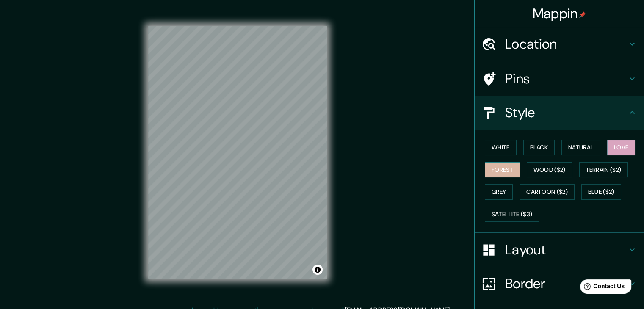 The width and height of the screenshot is (644, 309). Describe the element at coordinates (547, 192) in the screenshot. I see `button: Cartoon ($2)` at that location.